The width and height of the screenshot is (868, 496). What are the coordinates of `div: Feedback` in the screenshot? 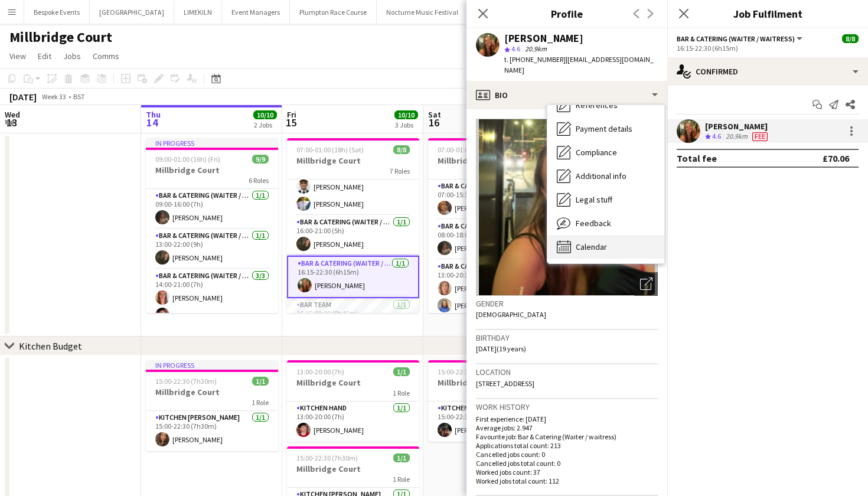 It's located at (605, 223).